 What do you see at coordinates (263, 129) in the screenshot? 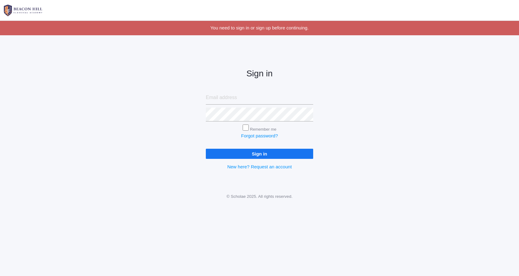
I see `label: Remember me` at bounding box center [263, 129].